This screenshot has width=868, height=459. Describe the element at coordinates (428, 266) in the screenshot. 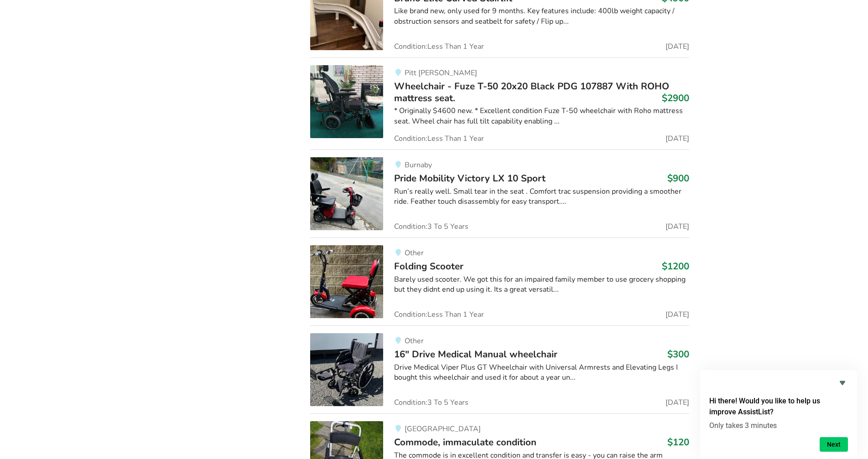

I see `span: Folding Scooter` at that location.